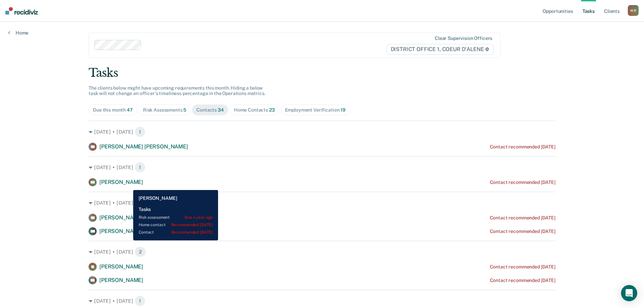 Image resolution: width=644 pixels, height=308 pixels. I want to click on span: 23, so click(272, 110).